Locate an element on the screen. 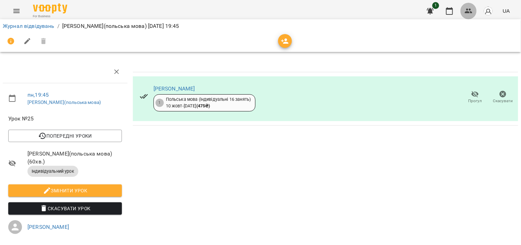 The image size is (521, 245). nav: breadcrumb is located at coordinates (261, 26).